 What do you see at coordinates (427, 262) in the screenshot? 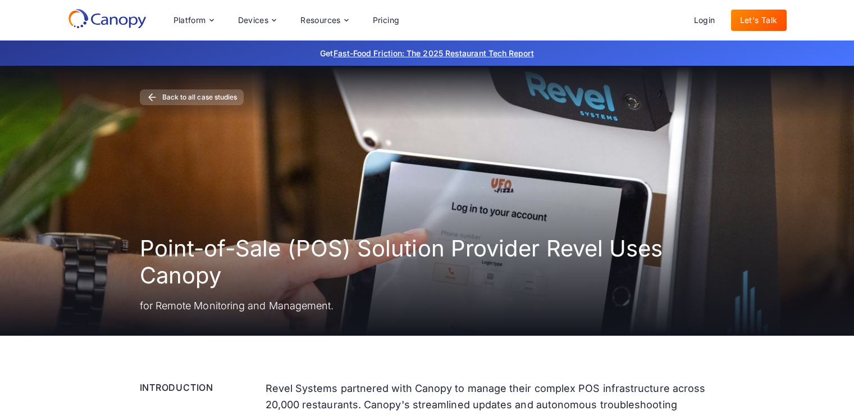
I see `h1: Point-of-Sale (POS) Solution Provider Revel Uses Canopy` at bounding box center [427, 262].